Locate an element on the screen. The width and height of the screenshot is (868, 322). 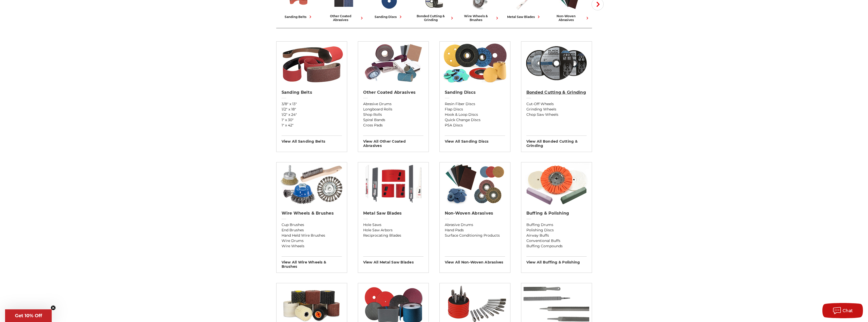
a: Wire Wheels is located at coordinates (312, 246).